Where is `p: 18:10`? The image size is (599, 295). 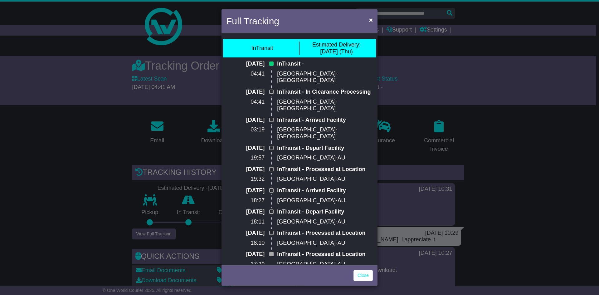
p: 18:10 is located at coordinates (245, 243).